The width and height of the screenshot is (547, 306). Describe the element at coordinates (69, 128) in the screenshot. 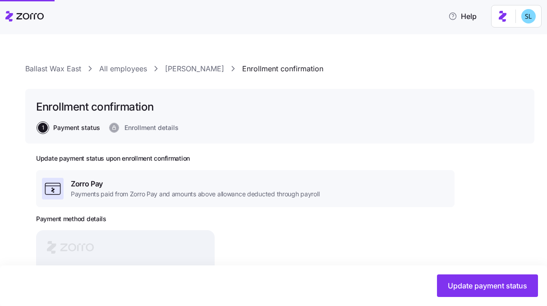

I see `button: 1Payment status` at that location.